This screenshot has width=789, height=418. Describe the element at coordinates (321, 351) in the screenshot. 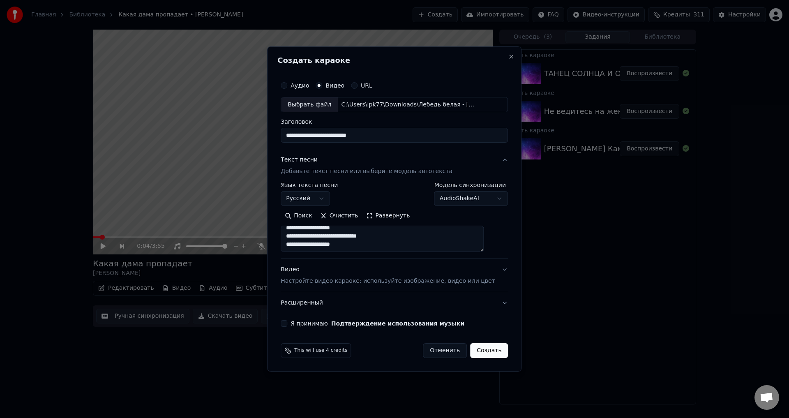

I see `span: This will use 4 credits` at that location.